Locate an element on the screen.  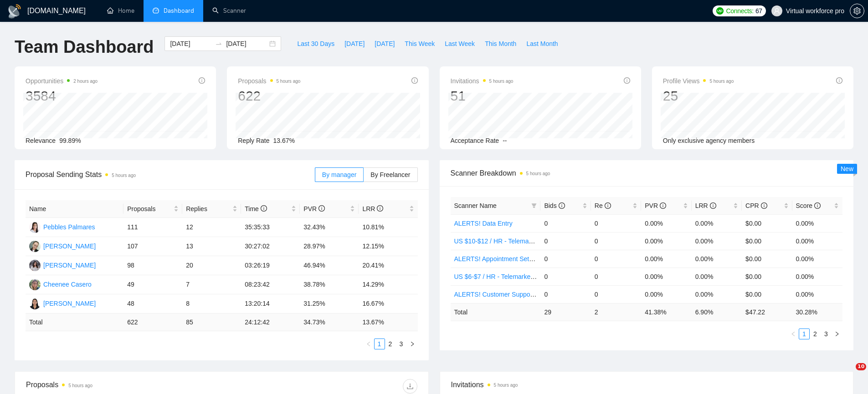
img: NM is located at coordinates (35, 246).